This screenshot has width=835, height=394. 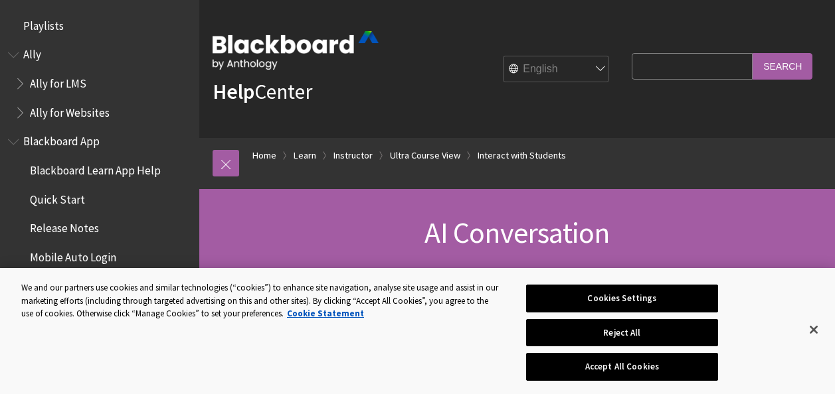 I want to click on a: Interact with Students, so click(x=521, y=155).